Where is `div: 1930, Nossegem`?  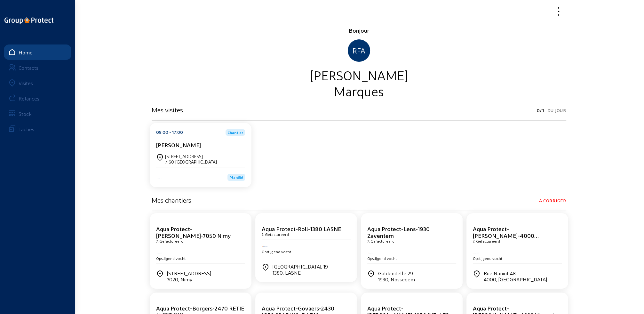 div: 1930, Nossegem is located at coordinates (396, 279).